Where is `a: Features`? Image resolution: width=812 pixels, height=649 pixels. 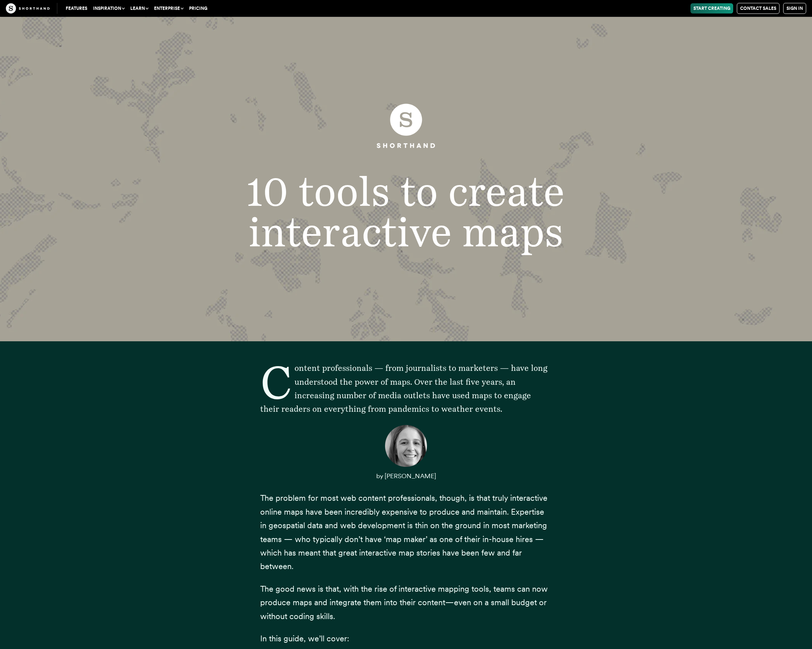
a: Features is located at coordinates (76, 9).